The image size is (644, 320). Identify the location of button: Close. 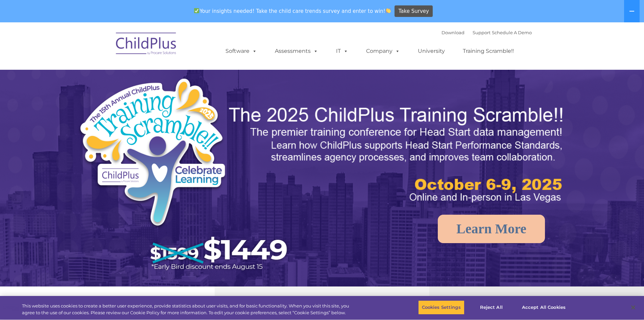
(633, 307).